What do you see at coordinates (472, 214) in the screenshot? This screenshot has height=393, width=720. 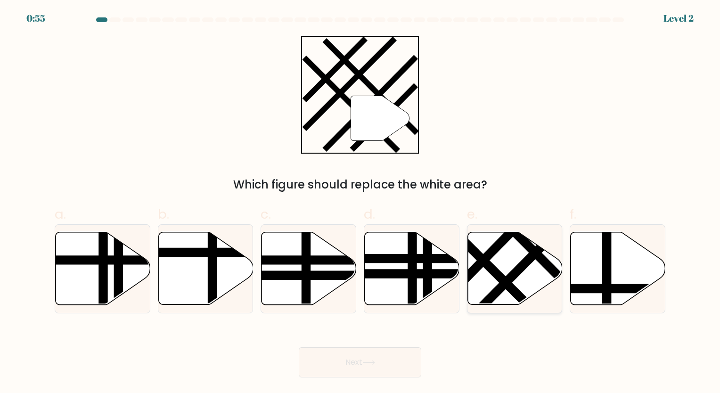 I see `span: e.` at bounding box center [472, 214].